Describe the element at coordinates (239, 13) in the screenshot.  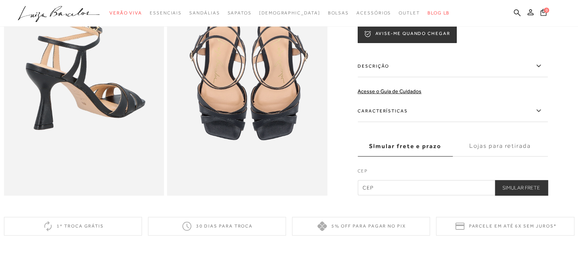
I see `span: Sapatos` at that location.